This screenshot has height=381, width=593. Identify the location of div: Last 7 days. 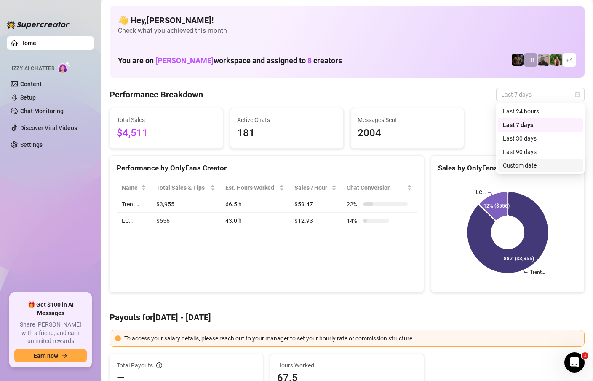
(541, 125).